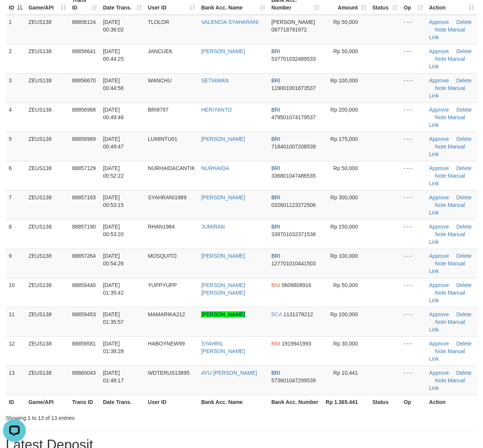 The height and width of the screenshot is (448, 483). What do you see at coordinates (163, 139) in the screenshot?
I see `span: LUMINTU01` at bounding box center [163, 139].